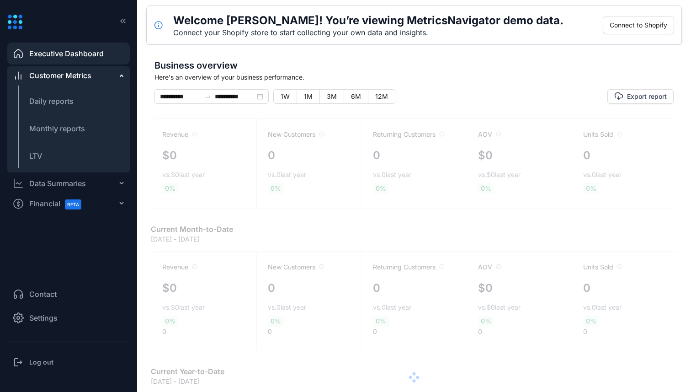 Image resolution: width=691 pixels, height=392 pixels. I want to click on span: 3M, so click(332, 96).